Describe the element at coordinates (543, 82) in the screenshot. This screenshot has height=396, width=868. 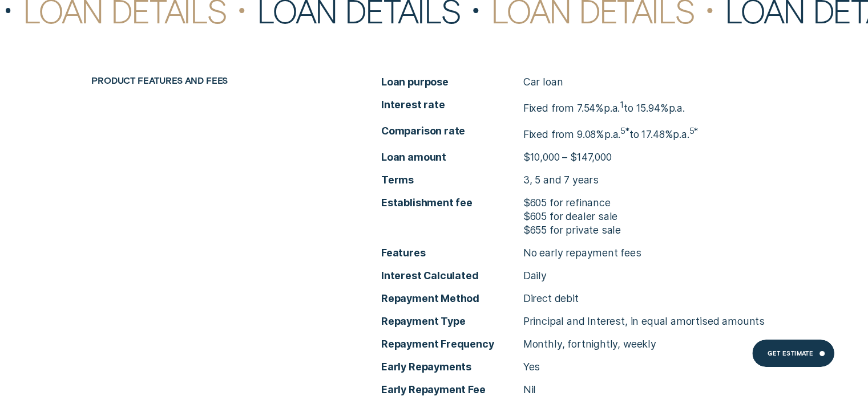
I see `p: Car loan` at that location.